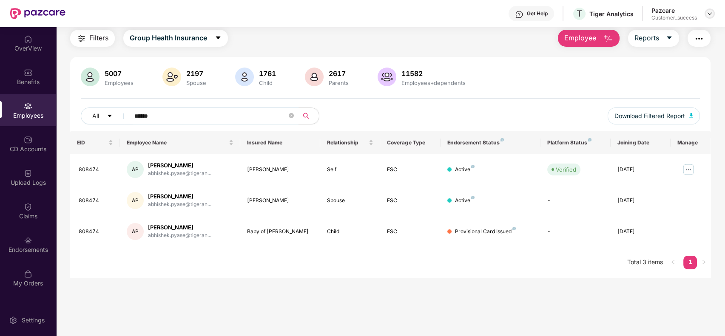 This screenshot has height=336, width=725. I want to click on span: T, so click(579, 14).